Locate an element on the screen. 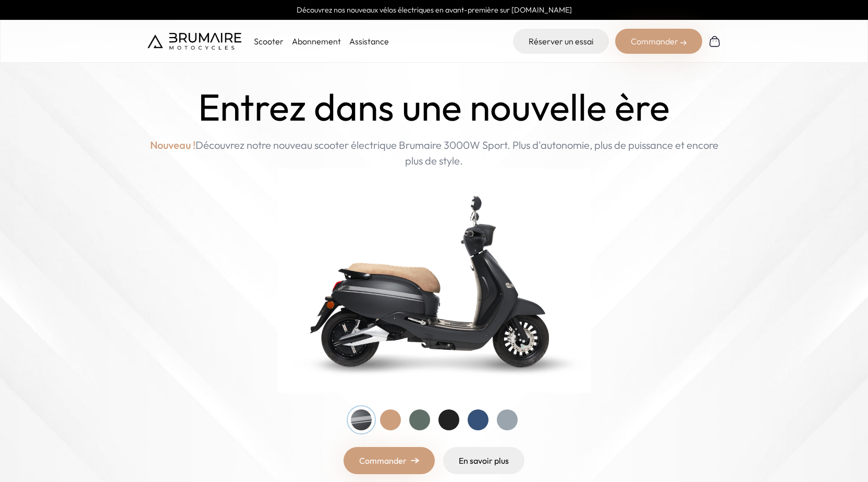 The height and width of the screenshot is (482, 868). span: Nouveau ! is located at coordinates (173, 145).